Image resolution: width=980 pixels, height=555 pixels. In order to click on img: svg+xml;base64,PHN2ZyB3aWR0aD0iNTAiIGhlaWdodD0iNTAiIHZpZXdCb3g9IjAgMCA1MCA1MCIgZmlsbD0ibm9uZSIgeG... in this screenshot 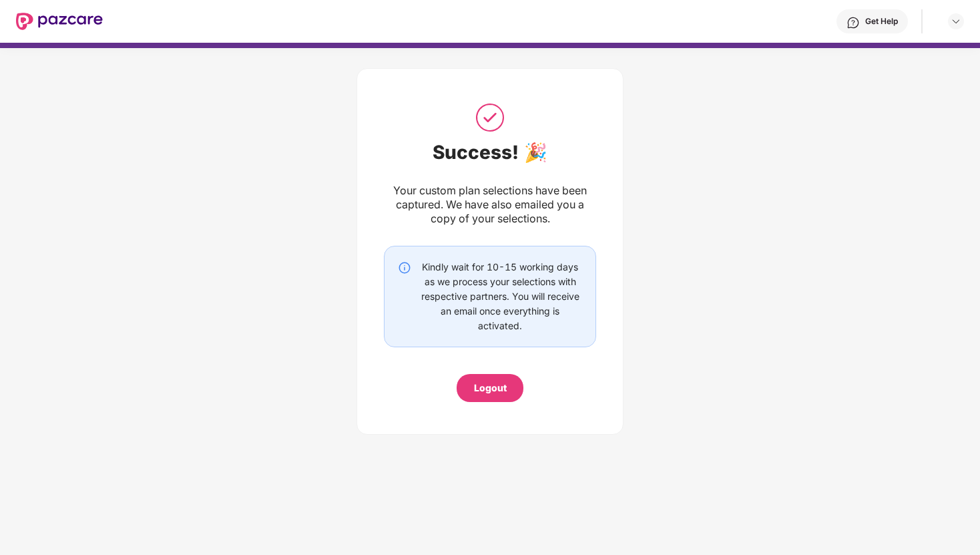, I will do `click(490, 117)`.